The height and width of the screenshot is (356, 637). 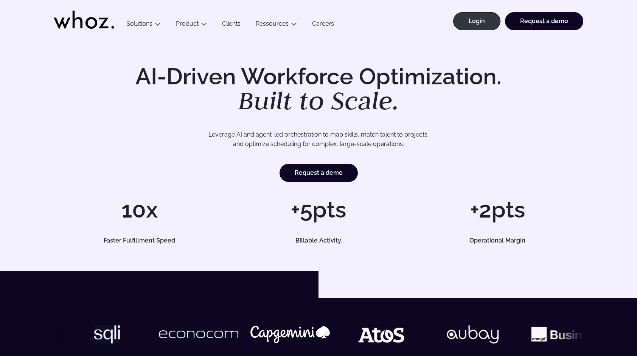 What do you see at coordinates (319, 89) in the screenshot?
I see `h1: AI-Driven Workforce Optimization.` at bounding box center [319, 89].